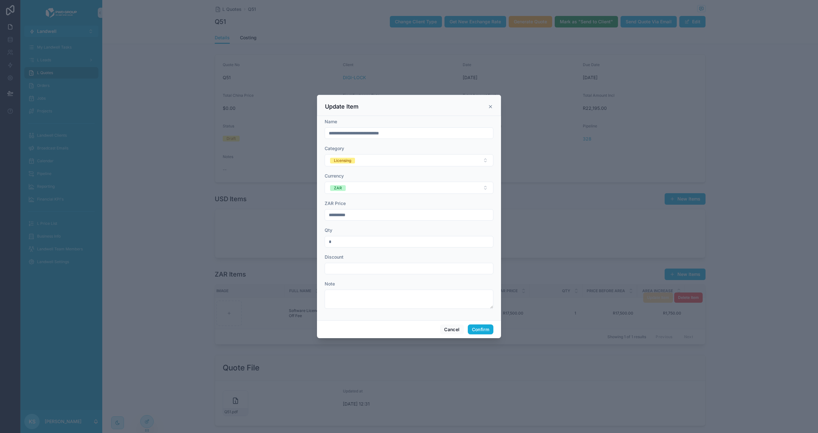 The image size is (818, 433). Describe the element at coordinates (334, 257) in the screenshot. I see `span: Discount` at that location.